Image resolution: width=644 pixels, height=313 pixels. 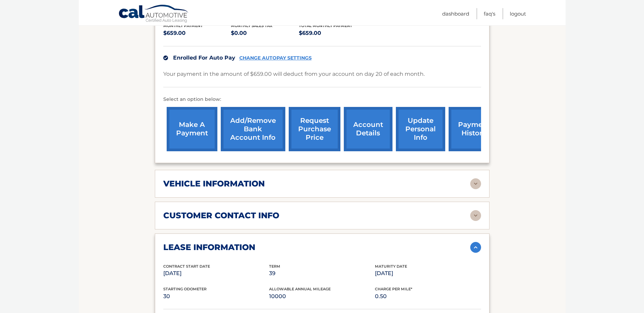 What do you see at coordinates (209, 248) in the screenshot?
I see `h2: lease information` at bounding box center [209, 248].